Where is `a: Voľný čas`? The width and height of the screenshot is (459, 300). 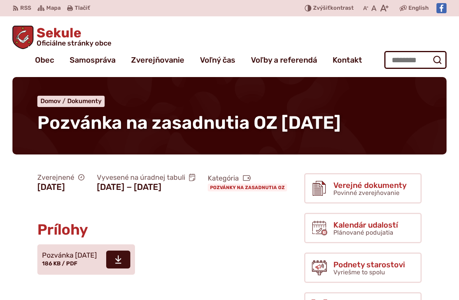 a: Voľný čas is located at coordinates (217, 60).